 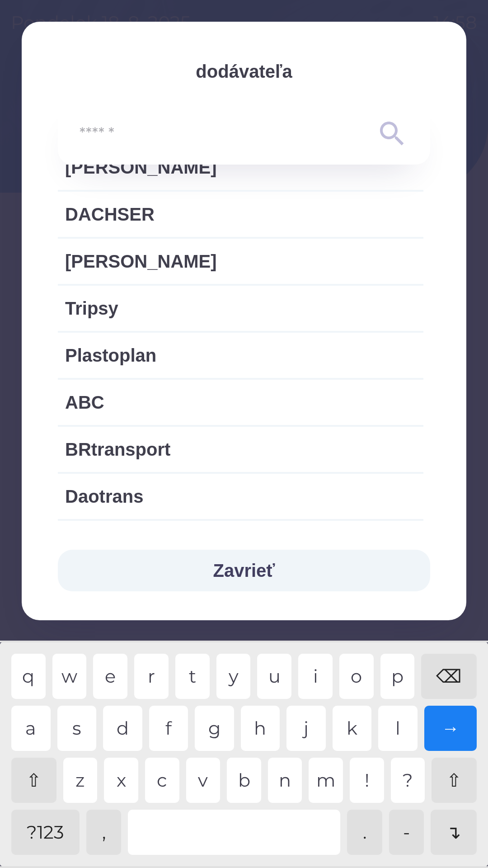 I want to click on p: dodávateľa, so click(x=244, y=71).